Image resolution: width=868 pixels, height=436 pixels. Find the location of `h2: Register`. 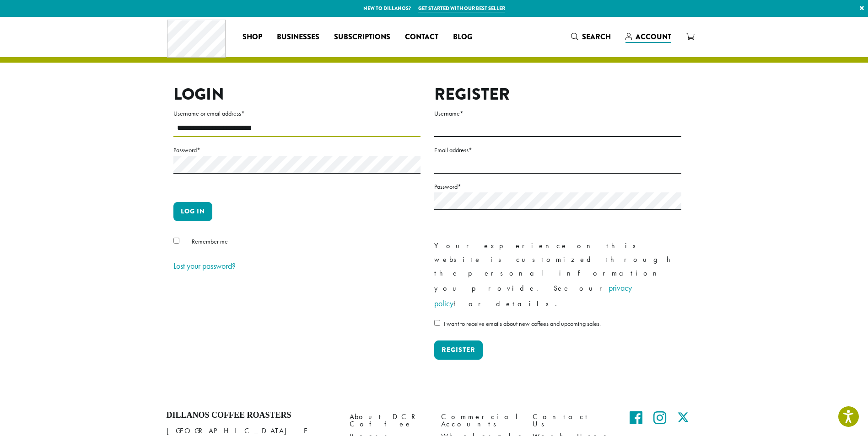

h2: Register is located at coordinates (558, 94).